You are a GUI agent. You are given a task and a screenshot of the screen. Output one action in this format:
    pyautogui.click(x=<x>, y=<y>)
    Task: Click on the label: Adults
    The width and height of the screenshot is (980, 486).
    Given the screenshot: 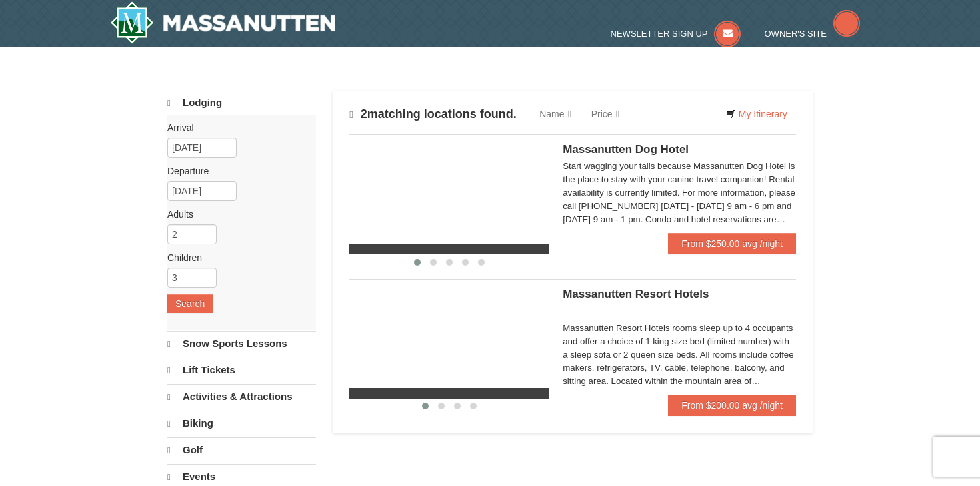 What is the action you would take?
    pyautogui.click(x=237, y=214)
    